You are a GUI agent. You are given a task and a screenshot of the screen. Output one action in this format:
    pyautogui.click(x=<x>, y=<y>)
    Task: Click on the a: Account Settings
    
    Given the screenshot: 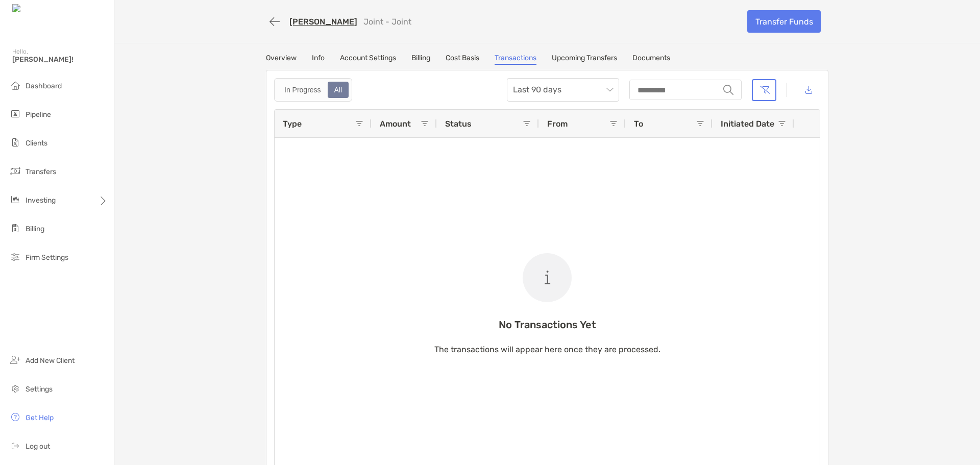 What is the action you would take?
    pyautogui.click(x=368, y=59)
    